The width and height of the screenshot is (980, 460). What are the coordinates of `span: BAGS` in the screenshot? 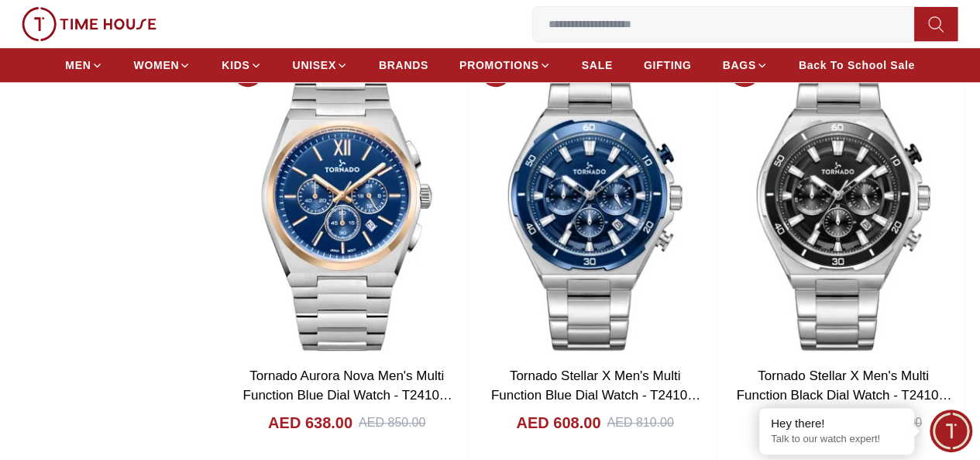 It's located at (738, 65).